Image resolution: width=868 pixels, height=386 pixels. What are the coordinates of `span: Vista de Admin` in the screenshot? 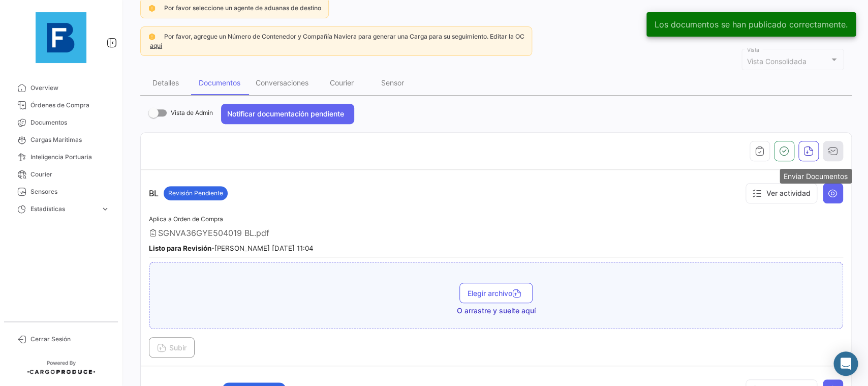 It's located at (191, 113).